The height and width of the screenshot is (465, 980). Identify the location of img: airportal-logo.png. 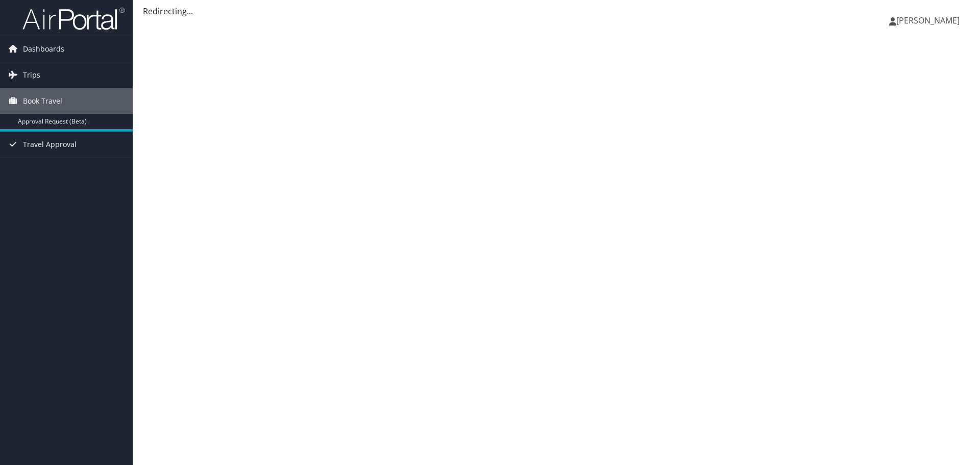
(74, 19).